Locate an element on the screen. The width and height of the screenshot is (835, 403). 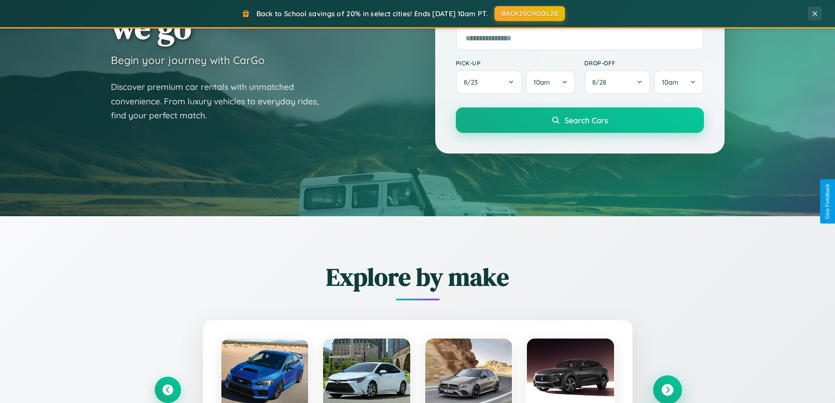
h3: Begin your journey with CarGo is located at coordinates (188, 60).